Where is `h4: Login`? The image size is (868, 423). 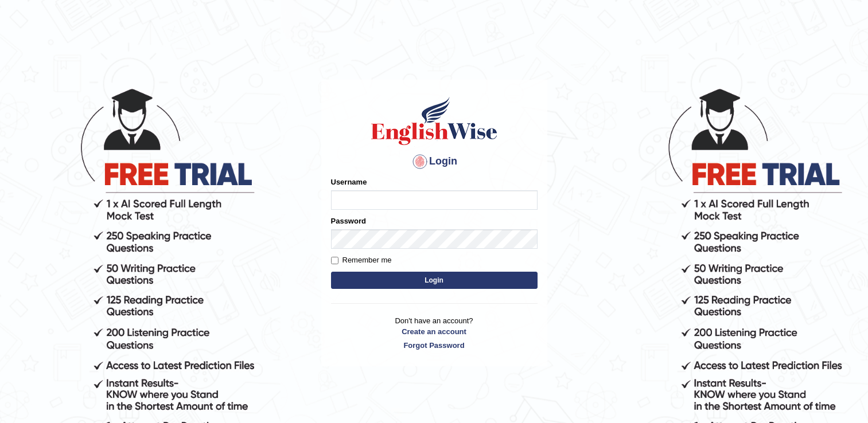 h4: Login is located at coordinates (434, 162).